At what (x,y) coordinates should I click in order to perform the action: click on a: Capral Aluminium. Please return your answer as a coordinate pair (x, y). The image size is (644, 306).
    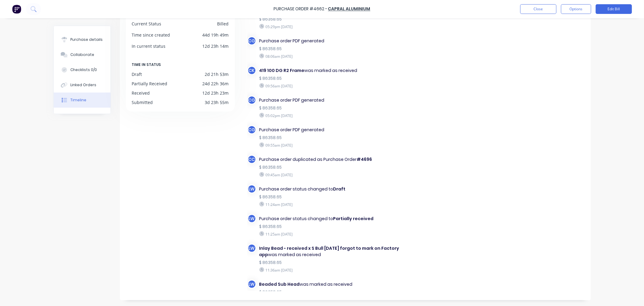
    Looking at the image, I should click on (349, 9).